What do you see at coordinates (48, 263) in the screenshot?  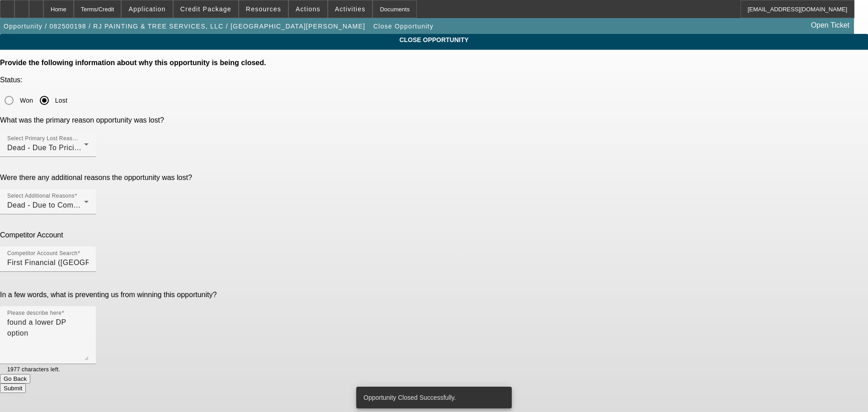 I see `input: Competitor Account Search` at bounding box center [48, 263].